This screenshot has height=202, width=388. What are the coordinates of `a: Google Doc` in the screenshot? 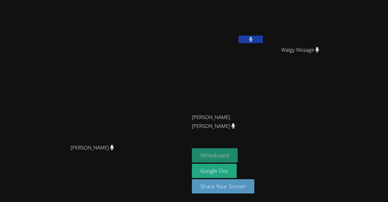 It's located at (215, 171).